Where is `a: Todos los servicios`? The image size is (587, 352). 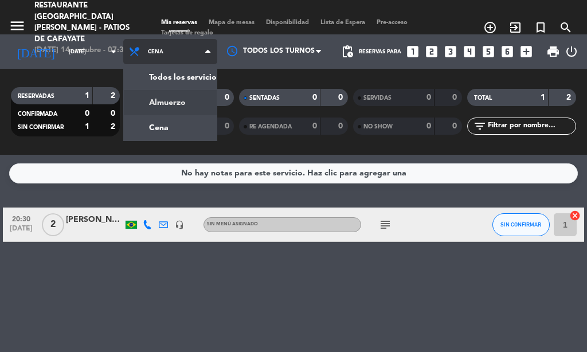 a: Todos los servicios is located at coordinates (170, 77).